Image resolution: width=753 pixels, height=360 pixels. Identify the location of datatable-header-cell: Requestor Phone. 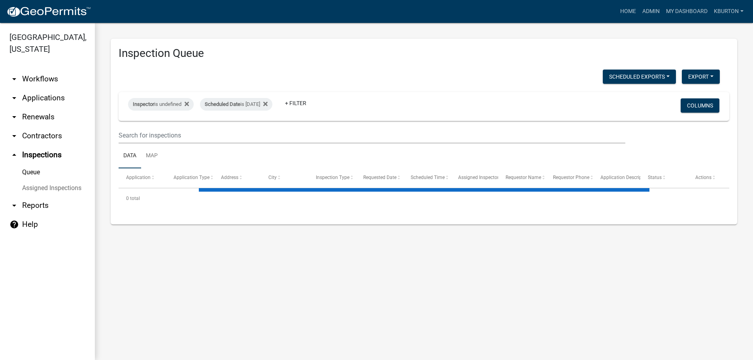
(569, 178).